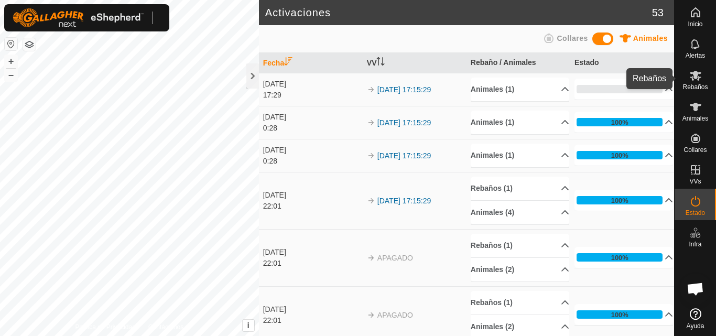 This screenshot has height=336, width=716. Describe the element at coordinates (248, 325) in the screenshot. I see `button: i` at that location.